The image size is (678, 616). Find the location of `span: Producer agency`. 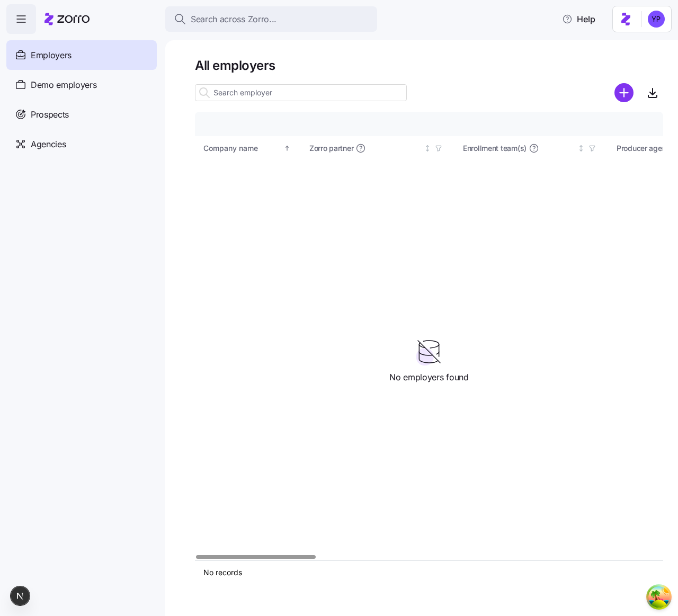

span: Producer agency is located at coordinates (645, 148).